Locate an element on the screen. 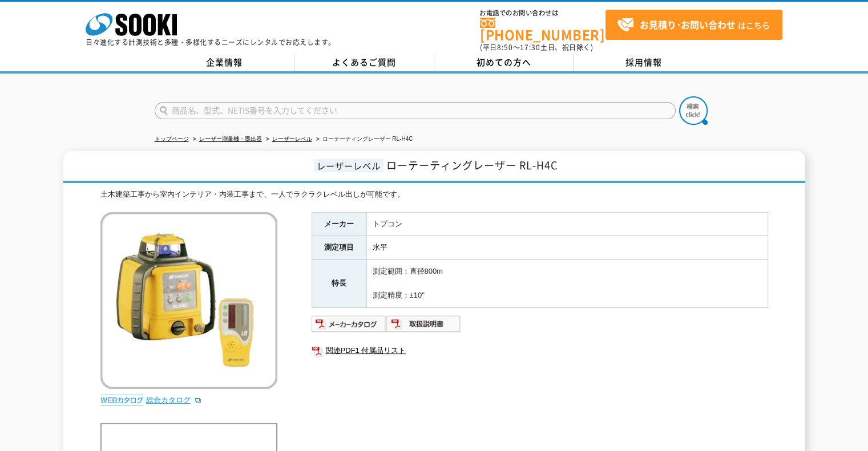 The image size is (868, 451). span: お電話でのお問い合わせは is located at coordinates (543, 13).